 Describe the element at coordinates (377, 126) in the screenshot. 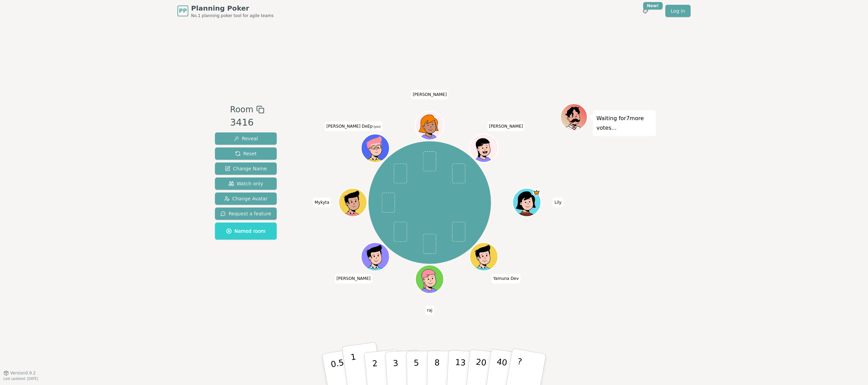

I see `span: (you)` at that location.